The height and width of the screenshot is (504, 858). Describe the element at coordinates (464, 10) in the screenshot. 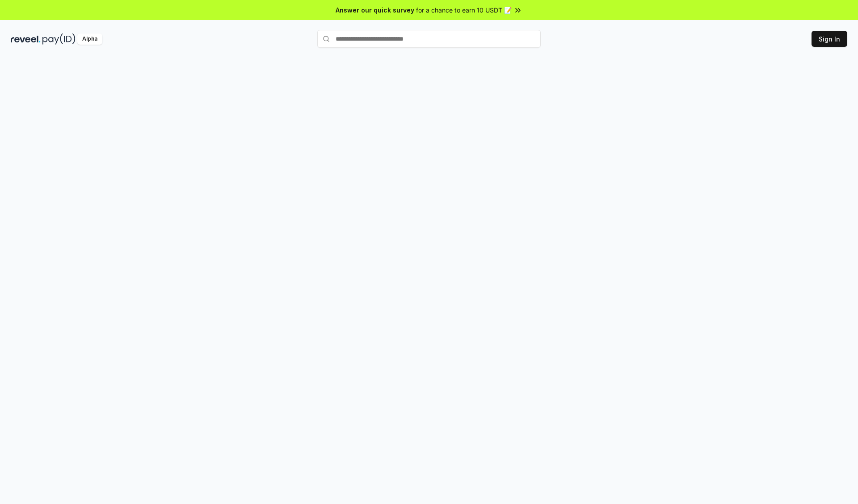

I see `span: for a chance to earn 10 USDT 📝` at that location.